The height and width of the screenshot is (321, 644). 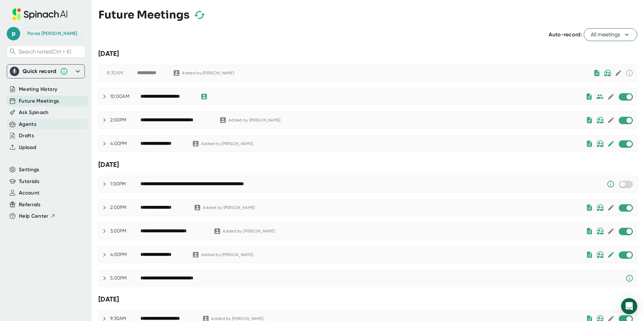 What do you see at coordinates (125, 97) in the screenshot?
I see `div: 10:00AM` at bounding box center [125, 97].